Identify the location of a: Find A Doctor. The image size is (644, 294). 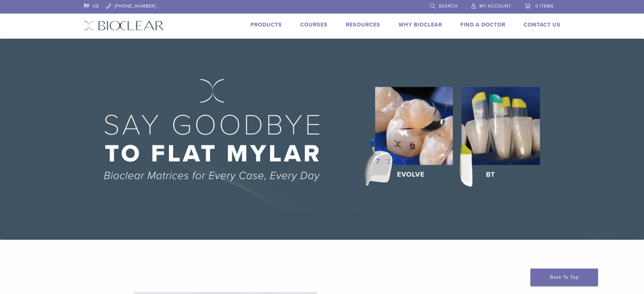
(483, 25).